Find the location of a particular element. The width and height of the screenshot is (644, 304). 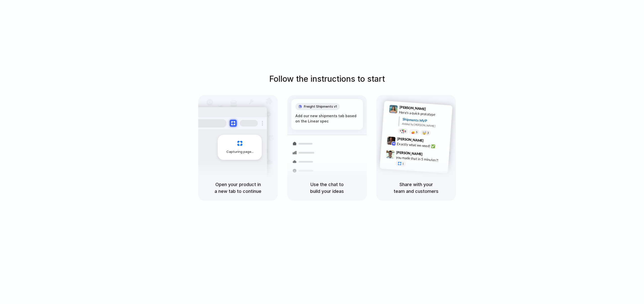

span: 9:47 AM is located at coordinates (429, 155).